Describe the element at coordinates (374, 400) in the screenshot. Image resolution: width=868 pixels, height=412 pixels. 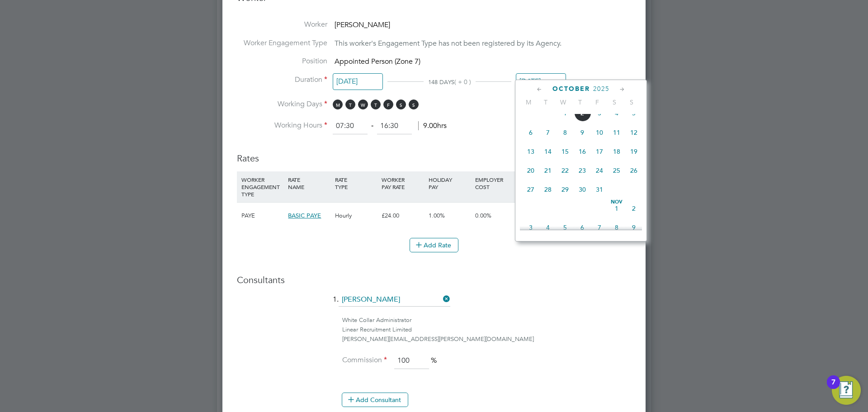
I see `button: Add Consultant` at that location.